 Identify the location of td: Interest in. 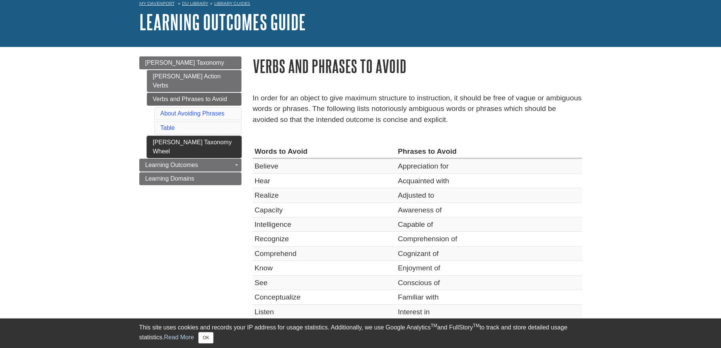
(489, 312).